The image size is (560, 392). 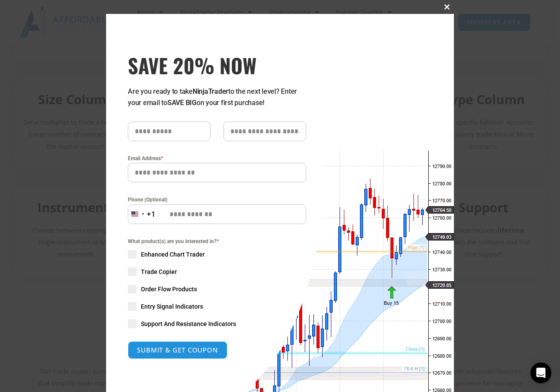 I want to click on label: Order Flow Products, so click(x=217, y=289).